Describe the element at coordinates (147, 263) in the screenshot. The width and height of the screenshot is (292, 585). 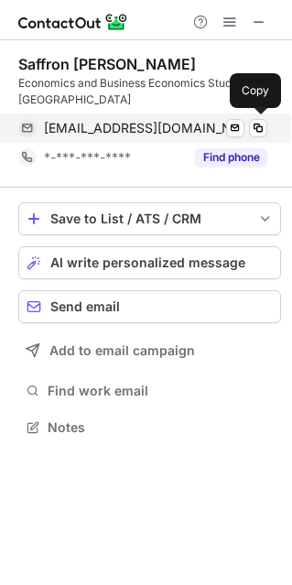
I see `span: AI write personalized message` at that location.